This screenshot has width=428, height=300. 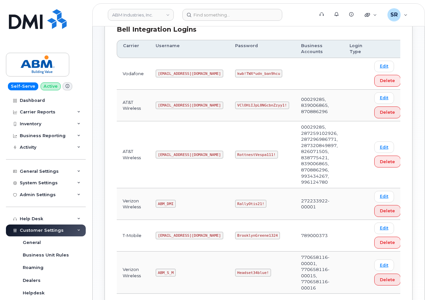 I want to click on span: SR, so click(x=394, y=15).